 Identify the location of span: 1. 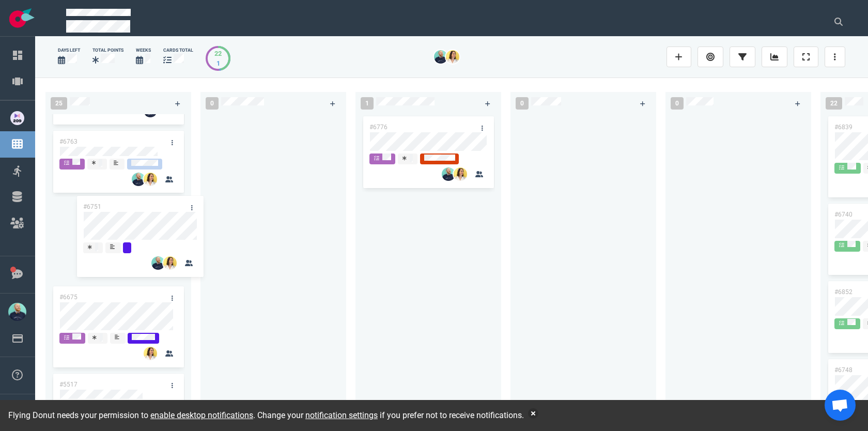
(367, 103).